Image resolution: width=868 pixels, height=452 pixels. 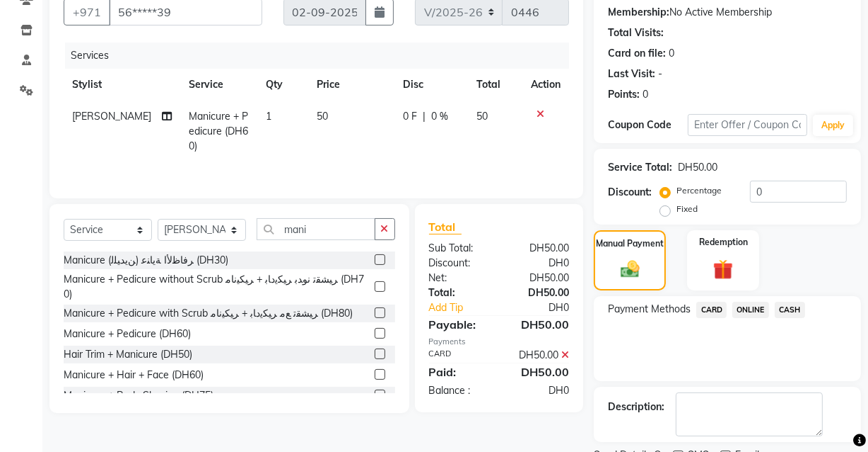 What do you see at coordinates (637, 53) in the screenshot?
I see `div: Card on file:` at bounding box center [637, 53].